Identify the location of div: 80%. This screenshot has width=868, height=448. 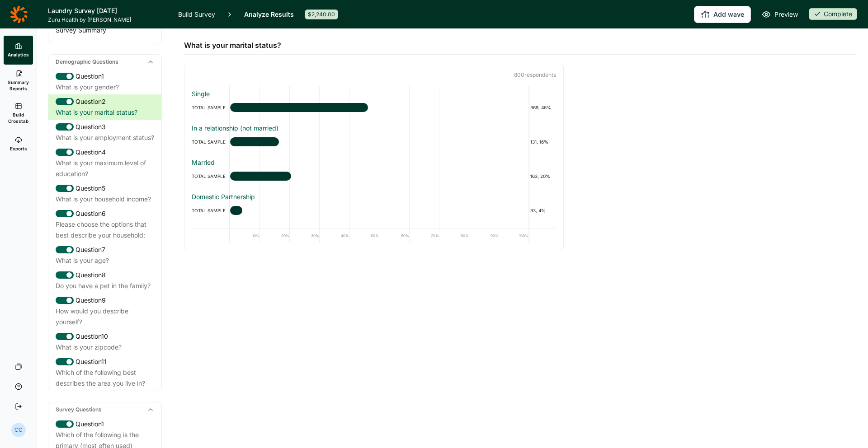
(455, 235).